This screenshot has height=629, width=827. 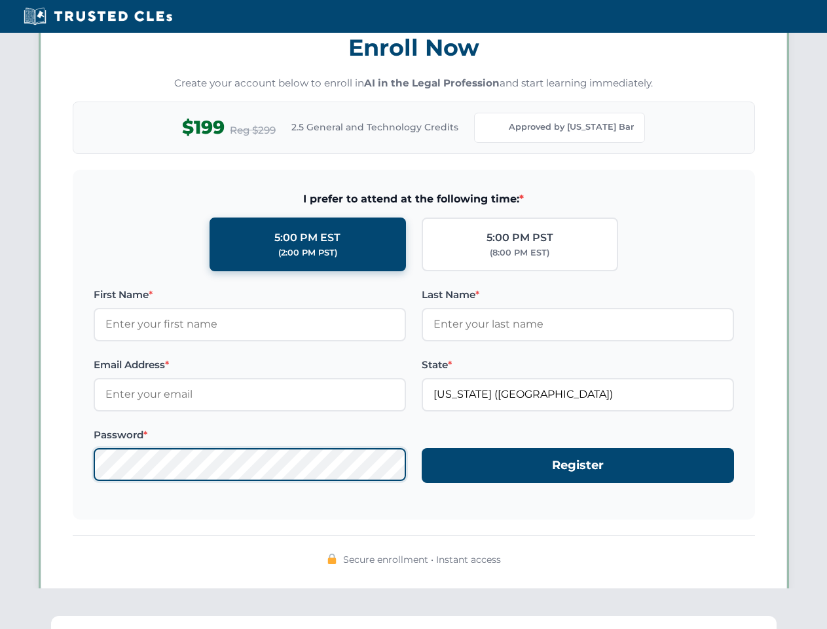 I want to click on p: Create your account below to enroll in and start learning immediately., so click(x=414, y=83).